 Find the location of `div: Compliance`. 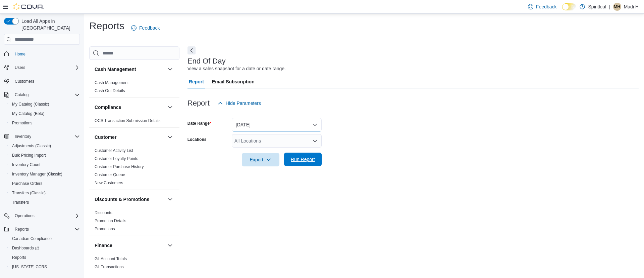

div: Compliance is located at coordinates (134, 122).